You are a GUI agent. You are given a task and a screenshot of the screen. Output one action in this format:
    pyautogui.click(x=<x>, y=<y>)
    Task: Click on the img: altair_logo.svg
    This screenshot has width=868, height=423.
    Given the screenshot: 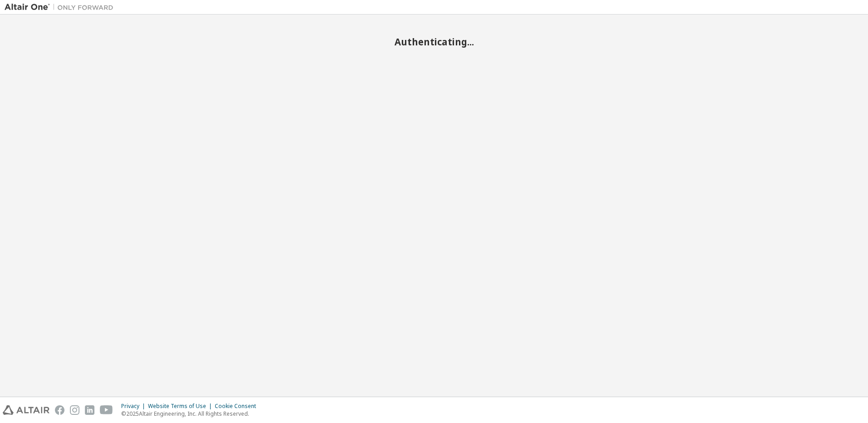 What is the action you would take?
    pyautogui.click(x=26, y=410)
    